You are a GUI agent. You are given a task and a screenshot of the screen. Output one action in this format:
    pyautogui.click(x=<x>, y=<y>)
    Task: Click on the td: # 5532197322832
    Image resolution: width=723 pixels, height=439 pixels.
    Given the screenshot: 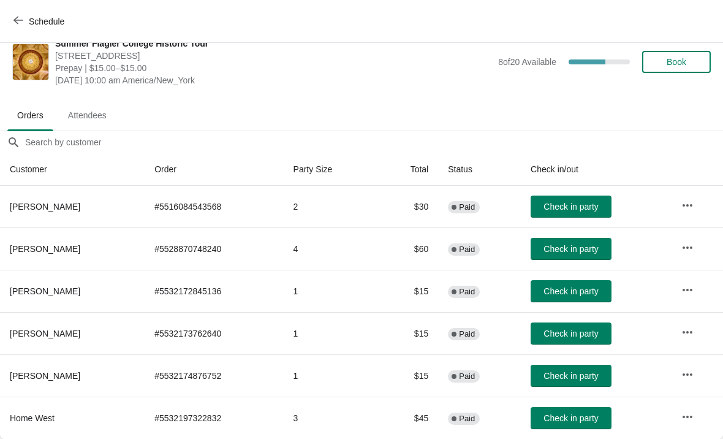 What is the action you would take?
    pyautogui.click(x=214, y=417)
    